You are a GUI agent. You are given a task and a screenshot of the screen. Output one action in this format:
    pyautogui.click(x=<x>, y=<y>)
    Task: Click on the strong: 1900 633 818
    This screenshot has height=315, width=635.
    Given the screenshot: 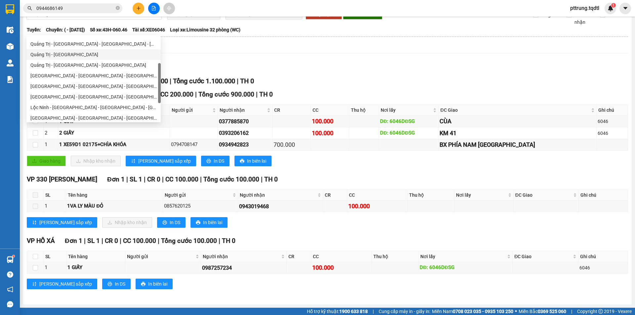 What is the action you would take?
    pyautogui.click(x=354, y=312)
    